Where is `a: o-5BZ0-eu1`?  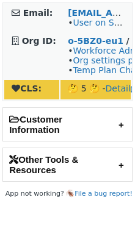 a: o-5BZ0-eu1 is located at coordinates (95, 41).